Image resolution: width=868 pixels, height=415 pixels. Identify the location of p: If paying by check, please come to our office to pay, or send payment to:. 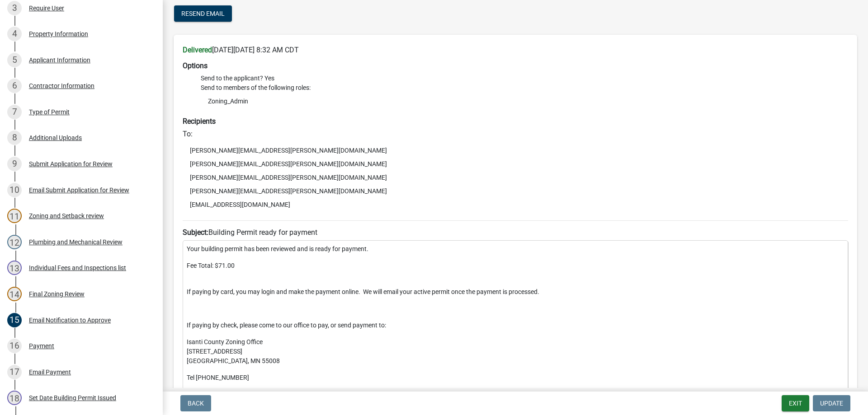
(515, 325).